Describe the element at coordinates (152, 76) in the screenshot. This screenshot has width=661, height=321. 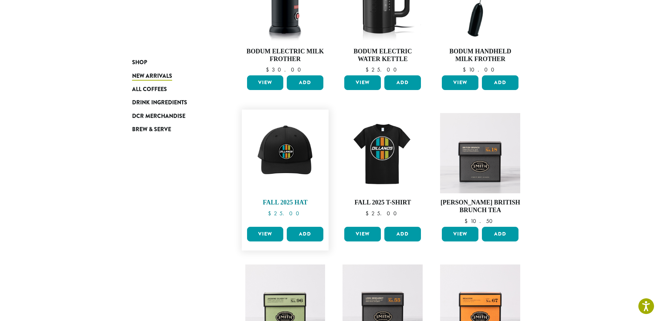
I see `span: New Arrivals` at that location.